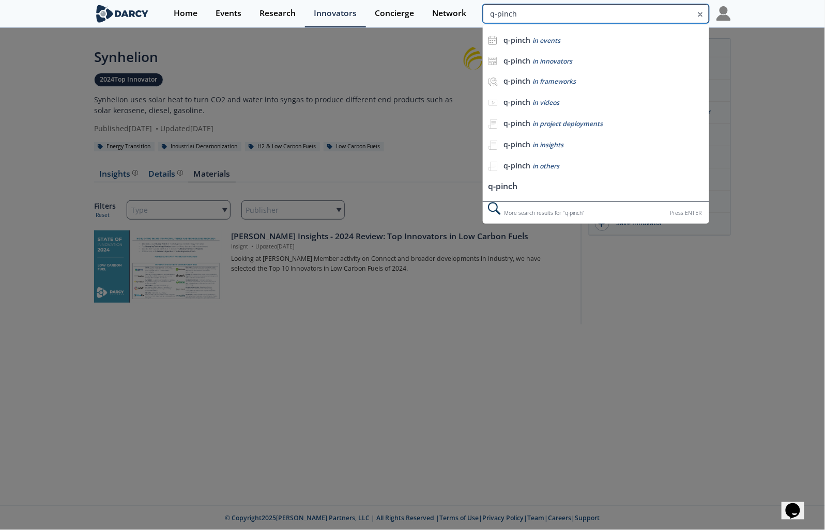 Image resolution: width=825 pixels, height=530 pixels. Describe the element at coordinates (724, 13) in the screenshot. I see `img: Profile` at that location.